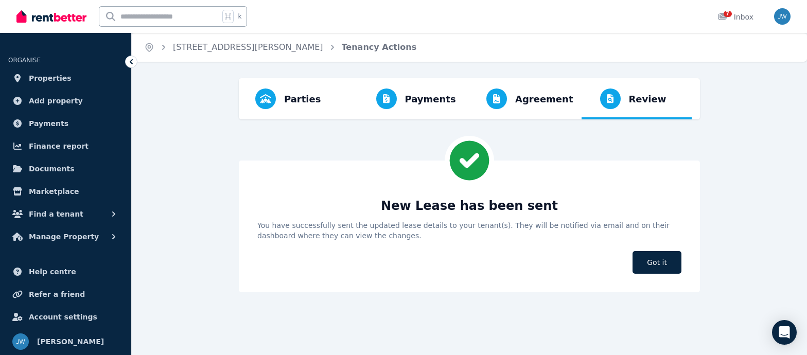  What do you see at coordinates (280, 47) in the screenshot?
I see `nav: Breadcrumb` at bounding box center [280, 47].